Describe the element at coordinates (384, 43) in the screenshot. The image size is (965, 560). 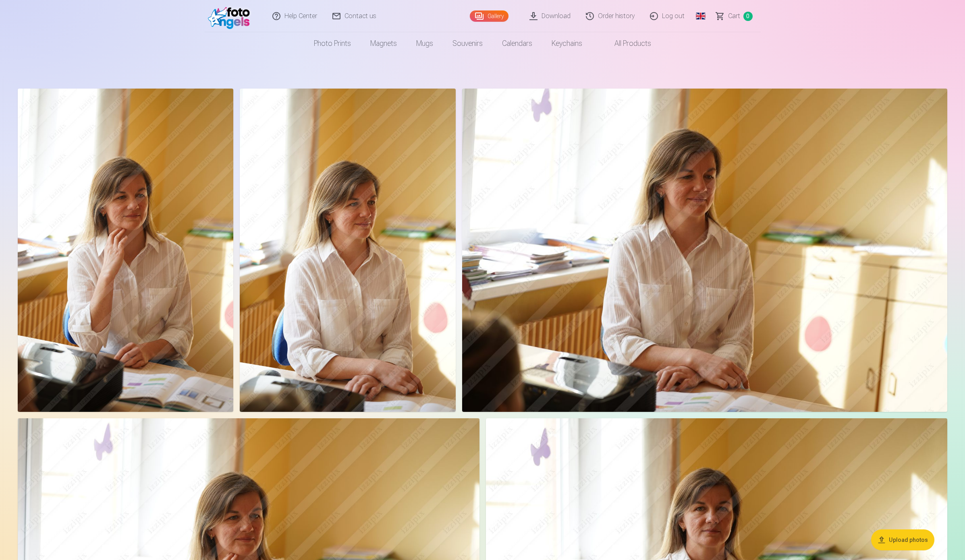
I see `a: Magnets` at that location.